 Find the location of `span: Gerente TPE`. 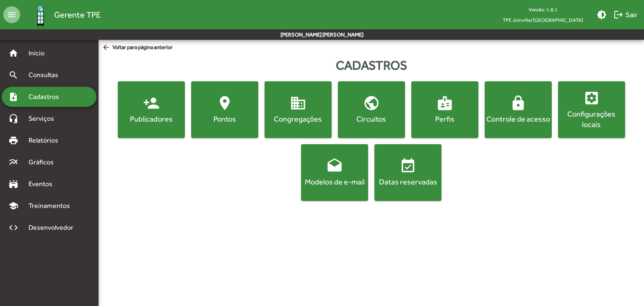

span: Gerente TPE is located at coordinates (77, 15).